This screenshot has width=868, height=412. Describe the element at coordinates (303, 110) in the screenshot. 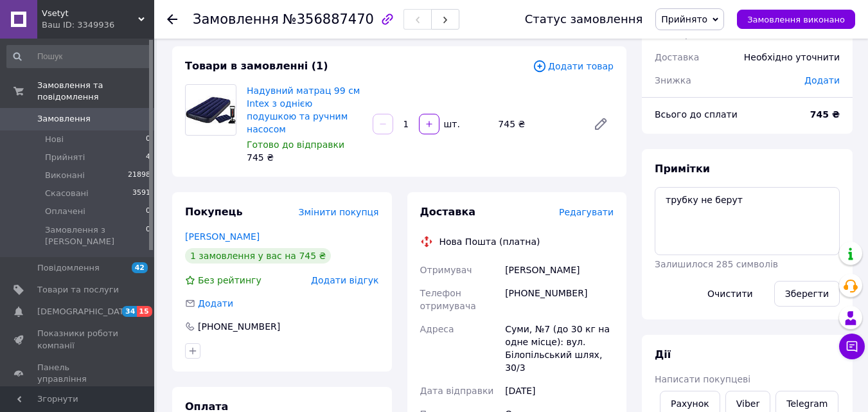

I see `a: Надувний матрац 99 см Intex з однією подушкою та ручним насосом` at that location.